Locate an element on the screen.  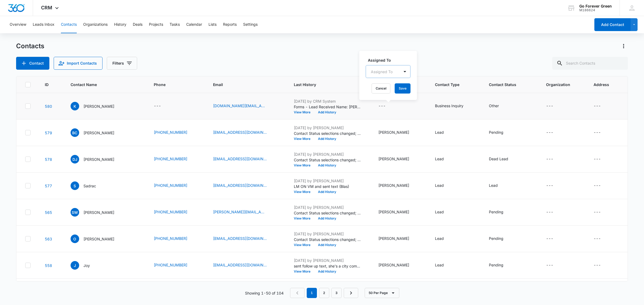
button: Projects is located at coordinates (156, 25).